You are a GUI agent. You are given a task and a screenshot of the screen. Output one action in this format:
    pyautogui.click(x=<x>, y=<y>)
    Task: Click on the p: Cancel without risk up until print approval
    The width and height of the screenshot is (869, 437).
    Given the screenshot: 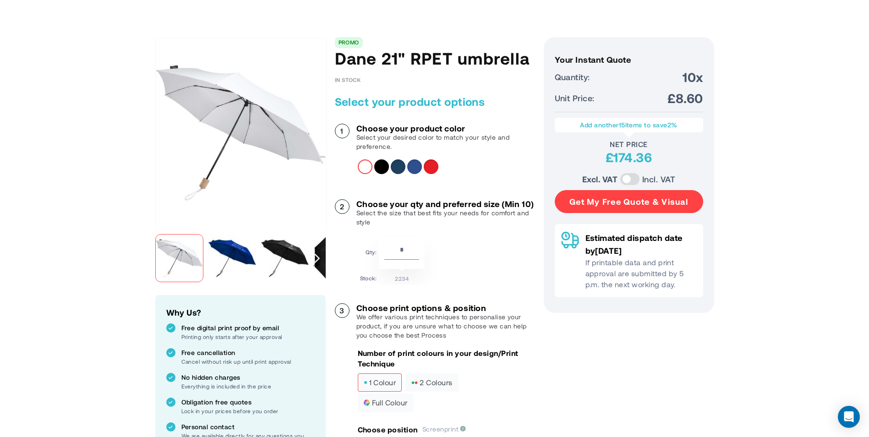 What is the action you would take?
    pyautogui.click(x=248, y=361)
    